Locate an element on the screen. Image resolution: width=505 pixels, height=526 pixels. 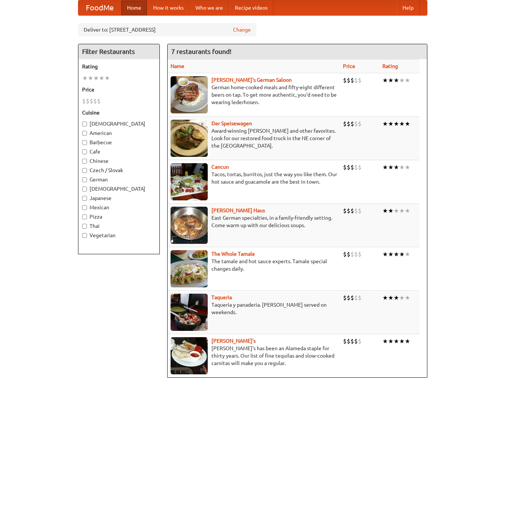
label: Pizza is located at coordinates (119, 217).